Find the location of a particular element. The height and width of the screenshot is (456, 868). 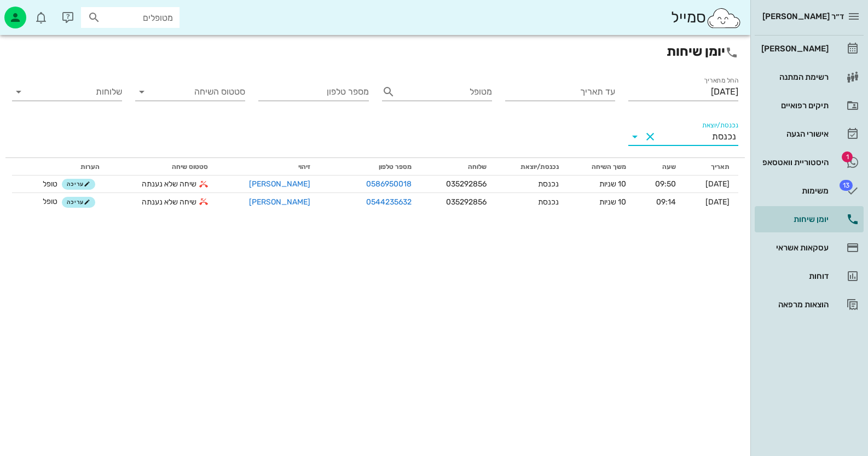

button: Clear נכנסת/יוצאת is located at coordinates (650, 137).